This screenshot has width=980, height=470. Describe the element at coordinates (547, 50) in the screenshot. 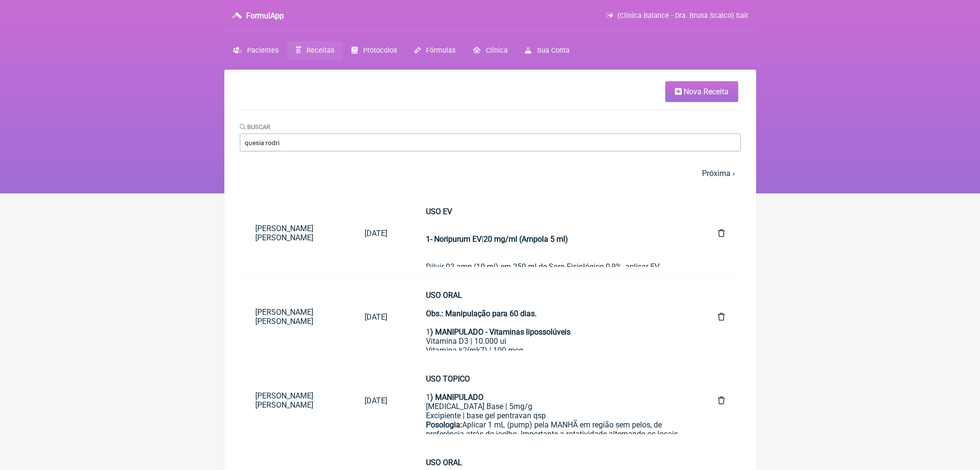

I see `a: Sua Conta` at that location.